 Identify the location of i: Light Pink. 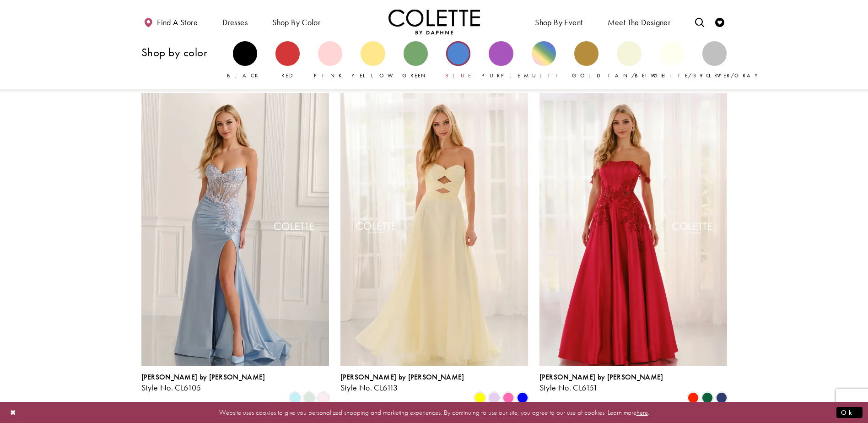
(324, 398).